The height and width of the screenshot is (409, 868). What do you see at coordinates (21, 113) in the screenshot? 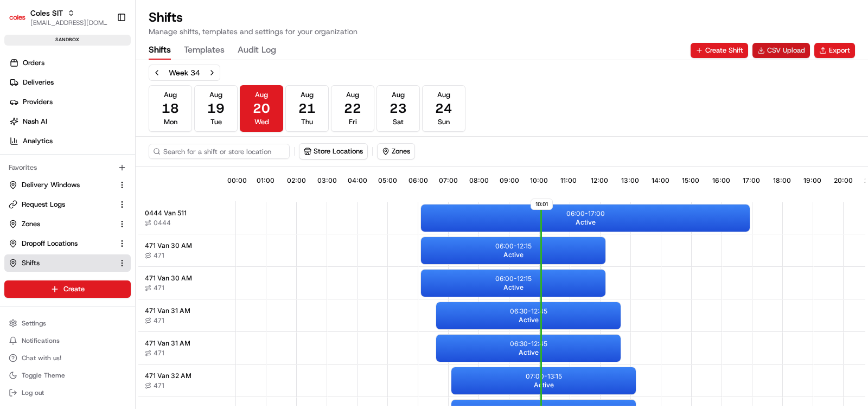
I see `img: 1736555255976-a54dd68f-1ca7-489b-9aae-adbdc363a1c4` at bounding box center [21, 113].